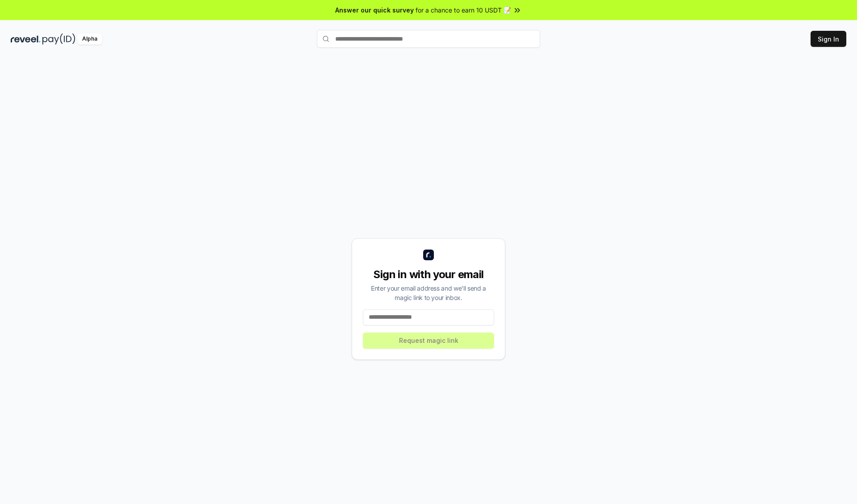 This screenshot has width=857, height=504. I want to click on span: Answer our quick survey, so click(375, 10).